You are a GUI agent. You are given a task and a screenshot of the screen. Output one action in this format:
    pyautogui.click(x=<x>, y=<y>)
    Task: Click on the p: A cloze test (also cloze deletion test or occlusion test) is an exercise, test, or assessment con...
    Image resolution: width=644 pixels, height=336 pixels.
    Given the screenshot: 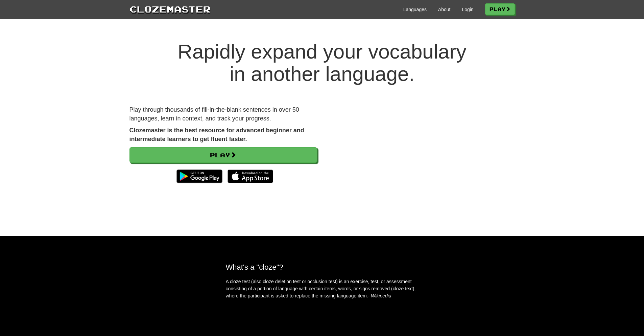 What is the action you would take?
    pyautogui.click(x=322, y=289)
    